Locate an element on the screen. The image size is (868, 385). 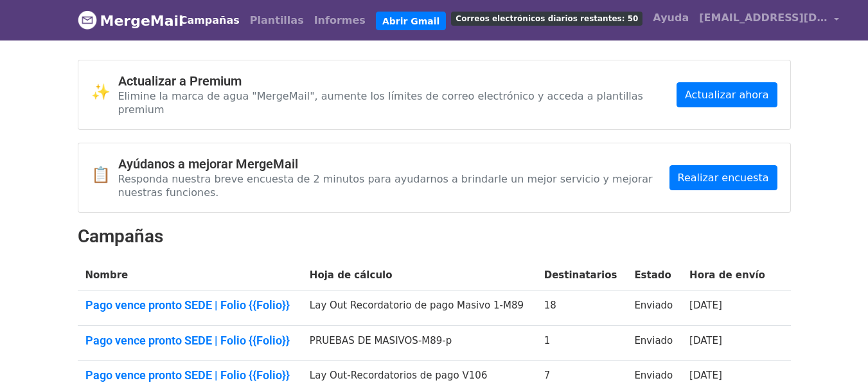
font: 7 is located at coordinates (548, 375).